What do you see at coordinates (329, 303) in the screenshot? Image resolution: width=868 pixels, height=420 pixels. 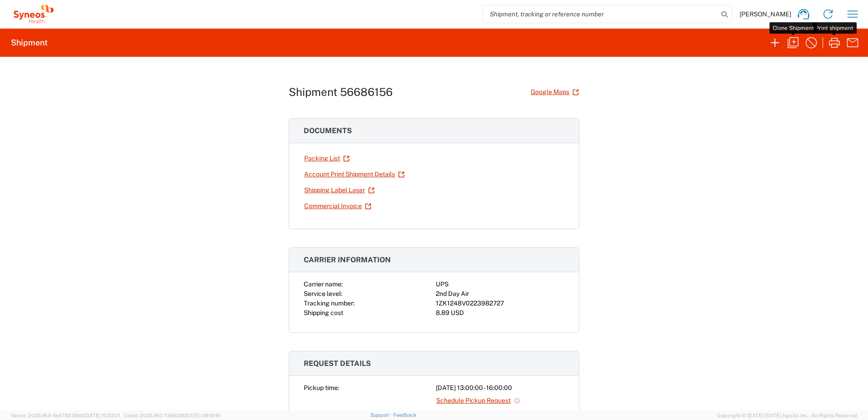 I see `span: Tracking number:` at bounding box center [329, 303].